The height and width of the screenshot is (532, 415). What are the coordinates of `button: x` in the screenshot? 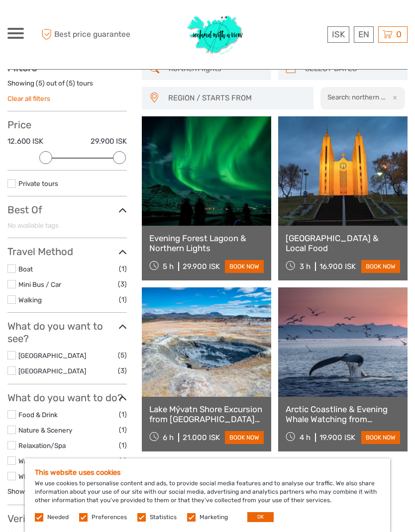 It's located at (393, 97).